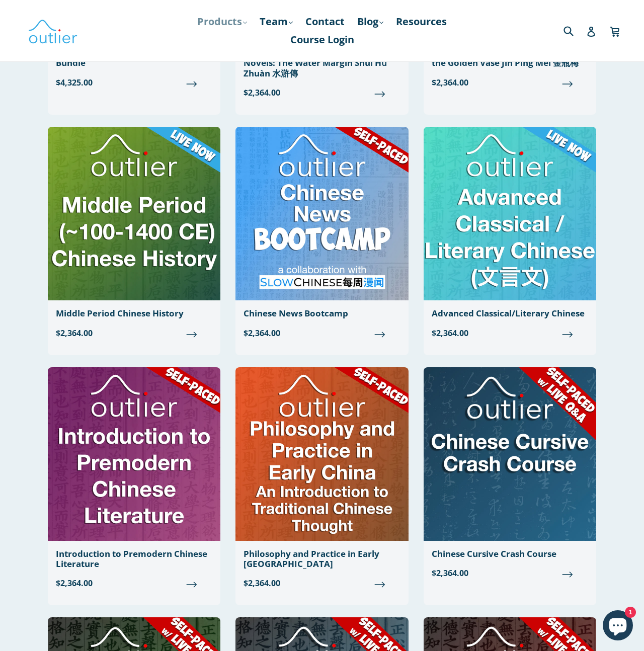 The width and height of the screenshot is (644, 651). Describe the element at coordinates (510, 314) in the screenshot. I see `div: Advanced Classical/Literary Chinese` at that location.